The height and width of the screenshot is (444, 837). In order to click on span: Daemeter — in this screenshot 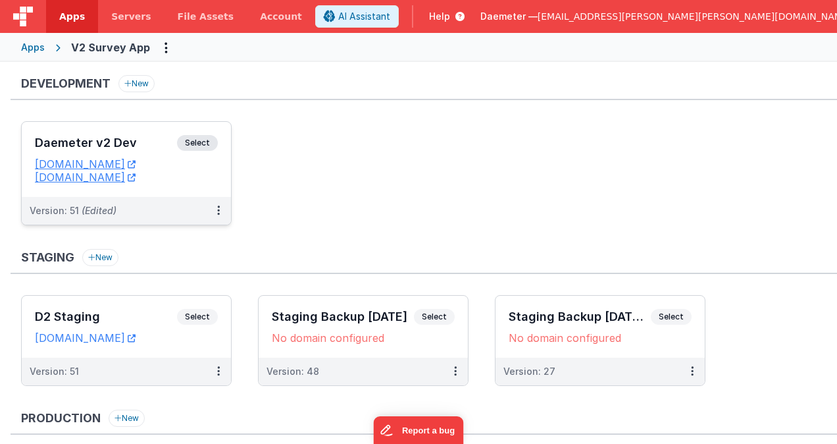, I will do `click(509, 16)`.